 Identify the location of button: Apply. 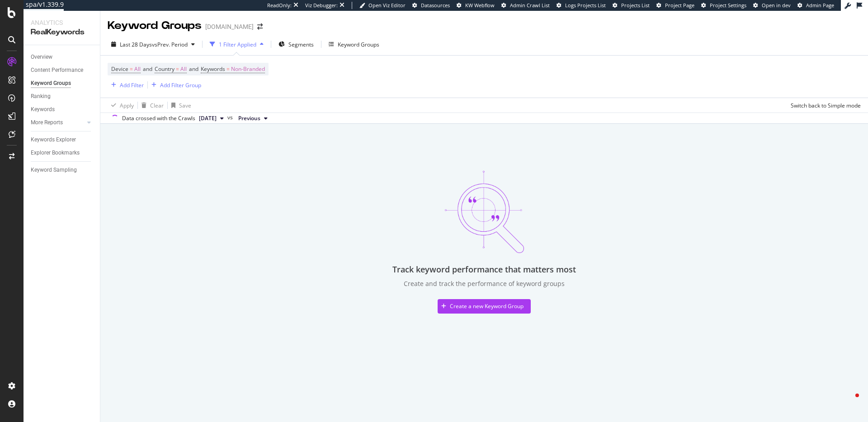
(121, 105).